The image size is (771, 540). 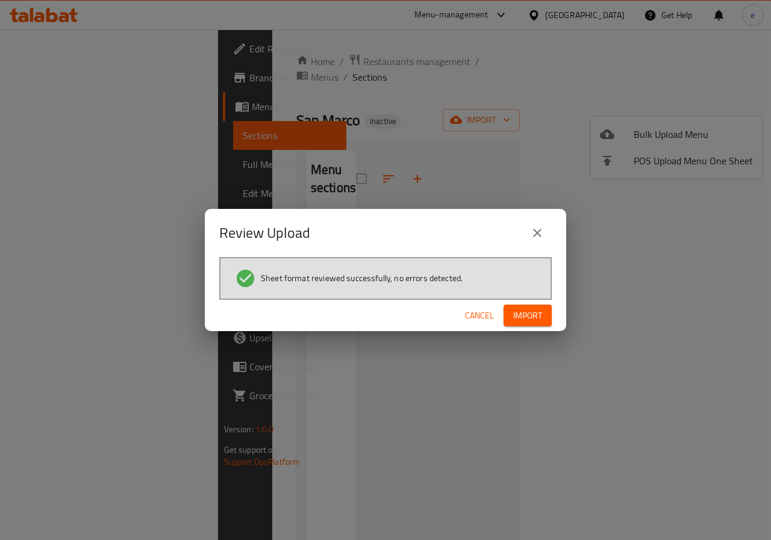 What do you see at coordinates (527, 315) in the screenshot?
I see `span: Import` at bounding box center [527, 315].